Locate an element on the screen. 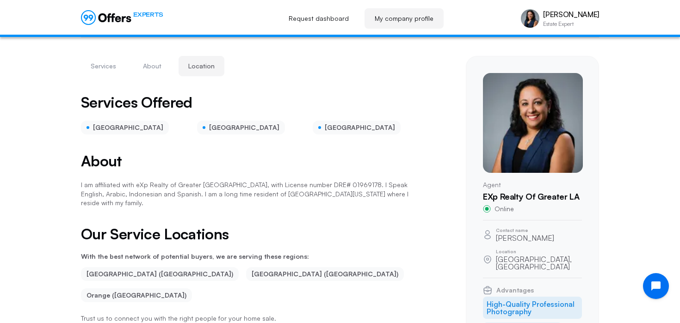 This screenshot has width=680, height=323. a: EXPERTS is located at coordinates (122, 18).